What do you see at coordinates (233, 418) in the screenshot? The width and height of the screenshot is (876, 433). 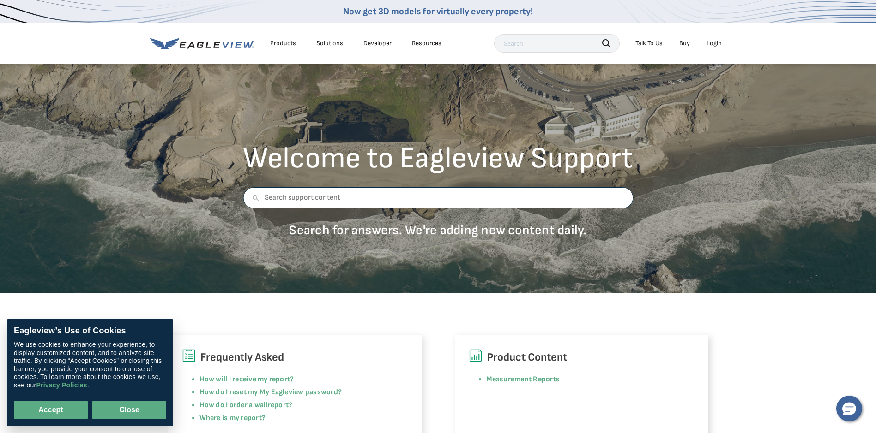 I see `a: Where is my report?` at bounding box center [233, 418].